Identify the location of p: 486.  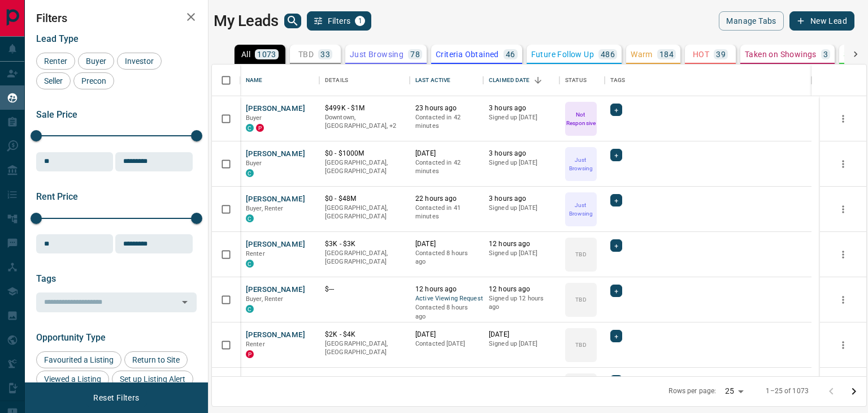
(607, 54).